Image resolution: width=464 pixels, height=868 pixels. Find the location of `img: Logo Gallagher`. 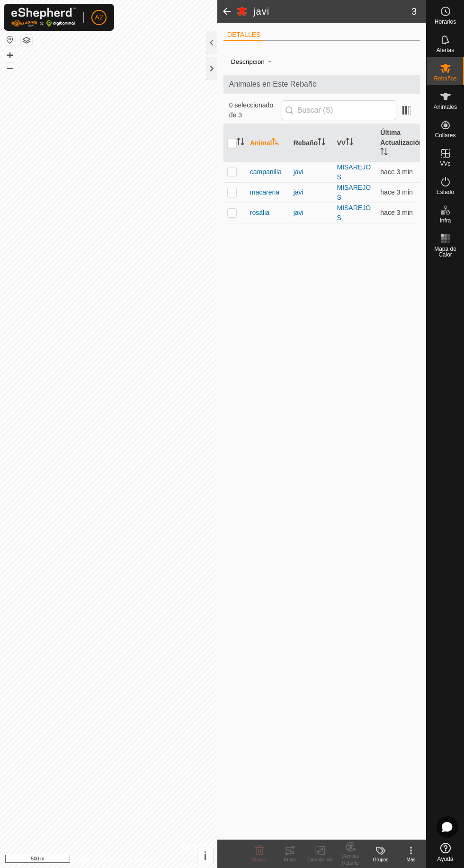

img: Logo Gallagher is located at coordinates (44, 17).